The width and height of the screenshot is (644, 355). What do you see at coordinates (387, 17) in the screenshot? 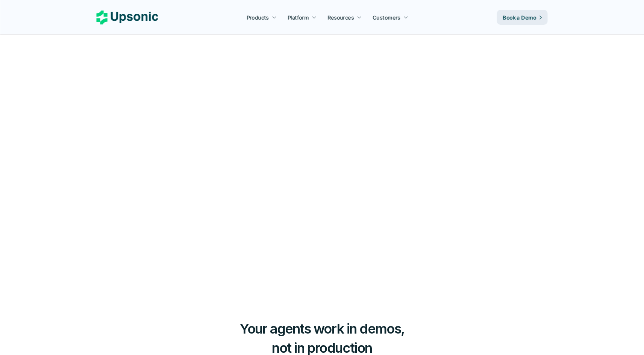
I see `p: Customers` at bounding box center [387, 17].